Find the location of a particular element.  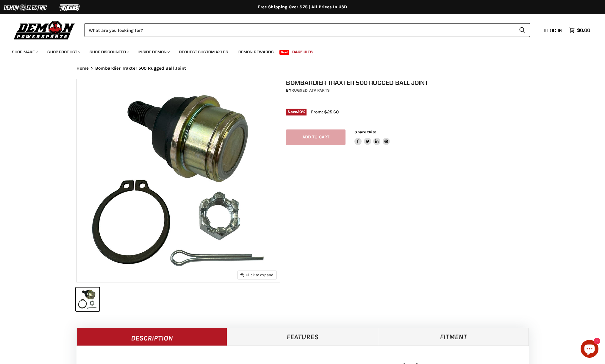

span: $0.00 is located at coordinates (584, 30).